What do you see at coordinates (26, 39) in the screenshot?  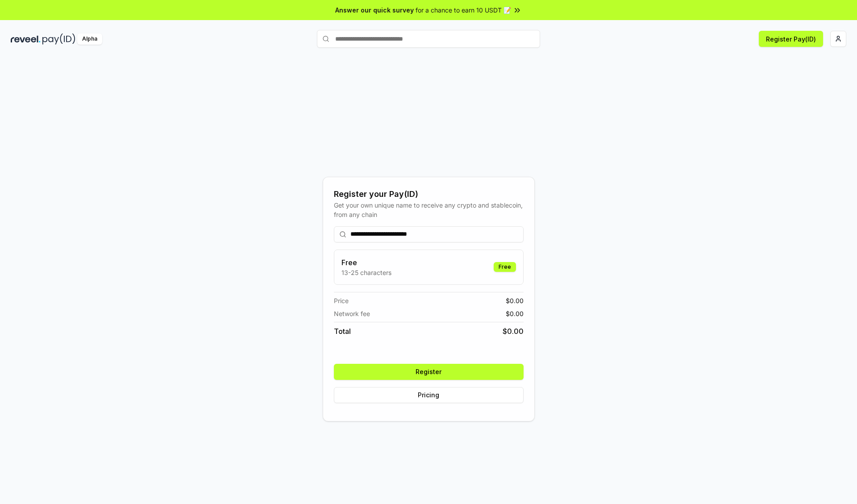 I see `img: reveel_dark` at bounding box center [26, 39].